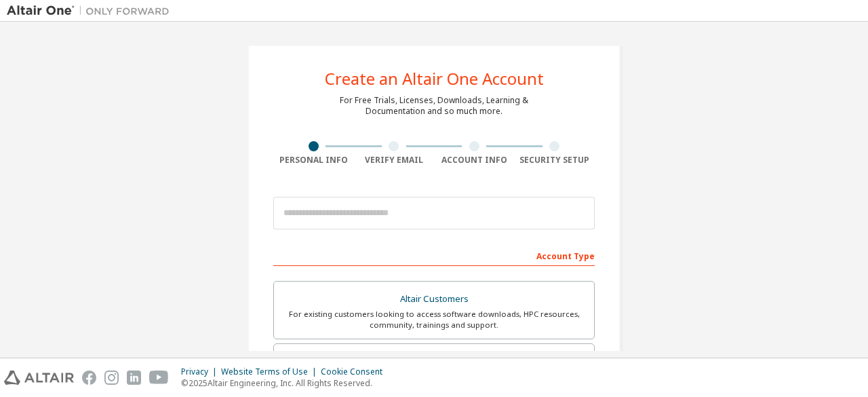 The image size is (868, 397). I want to click on div: For Free Trials, Licenses, Downloads, Learning & Documentation and so much more., so click(434, 106).